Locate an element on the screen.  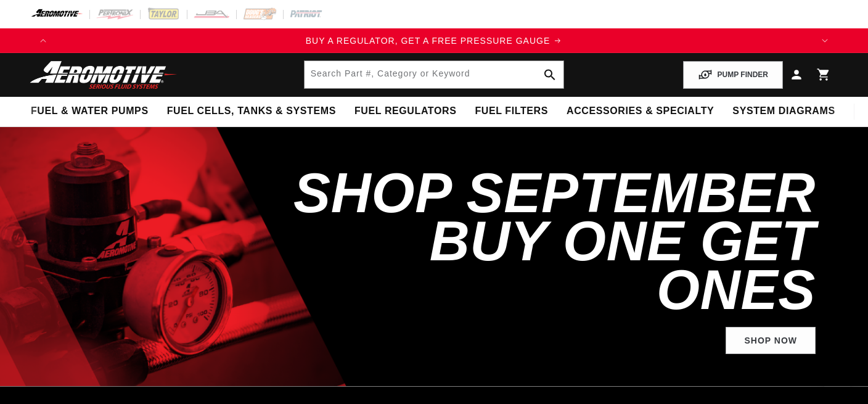
span: Fuel Filters is located at coordinates (511, 111).